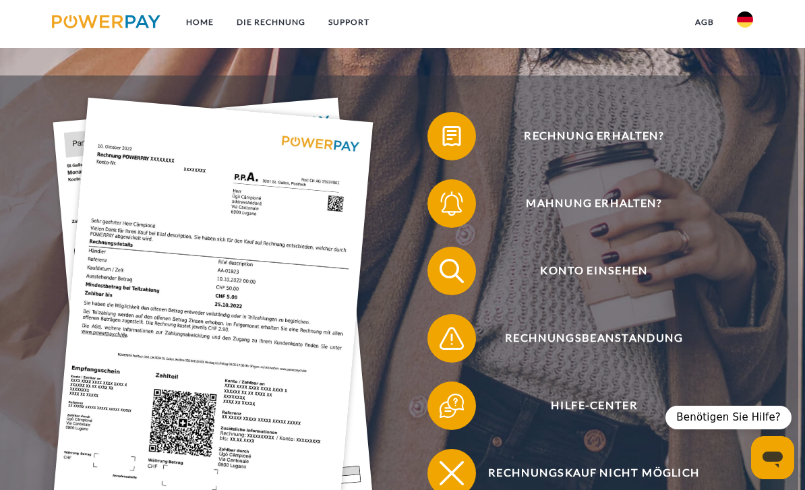 Image resolution: width=805 pixels, height=490 pixels. Describe the element at coordinates (585, 338) in the screenshot. I see `button: Rechnungsbeanstandung` at that location.